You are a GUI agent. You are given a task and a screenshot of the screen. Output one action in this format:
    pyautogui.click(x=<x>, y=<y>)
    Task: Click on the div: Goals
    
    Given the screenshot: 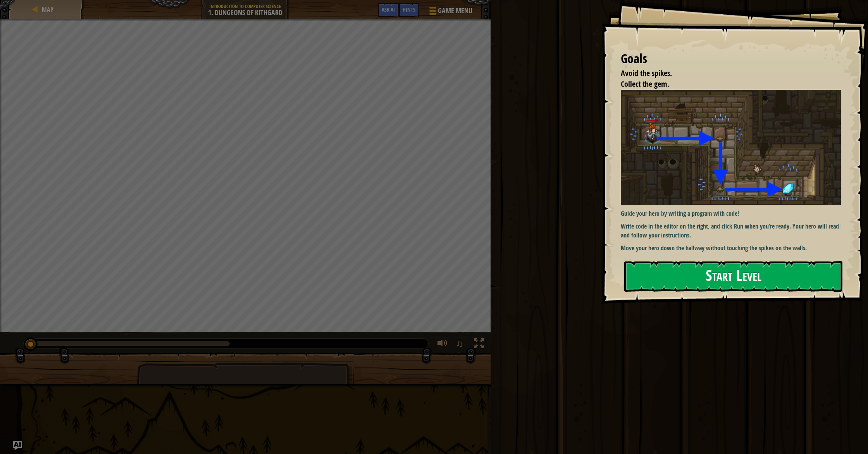 What is the action you would take?
    pyautogui.click(x=730, y=59)
    